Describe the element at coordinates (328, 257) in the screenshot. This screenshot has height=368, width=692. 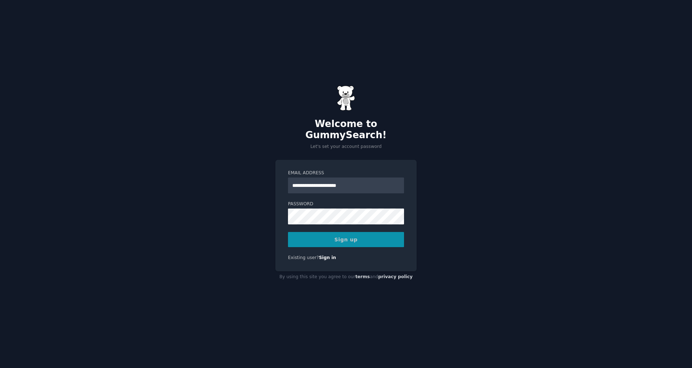
I see `a: Sign in` at that location.